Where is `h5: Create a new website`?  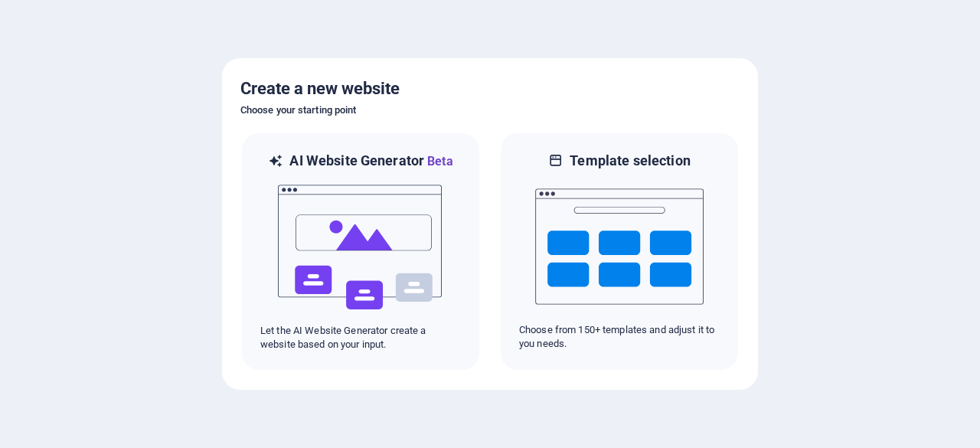 h5: Create a new website is located at coordinates (490, 89).